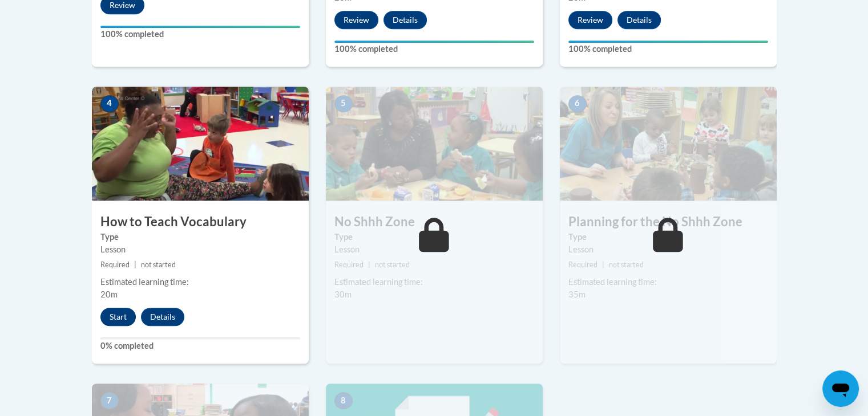  I want to click on label: 0% completed, so click(200, 346).